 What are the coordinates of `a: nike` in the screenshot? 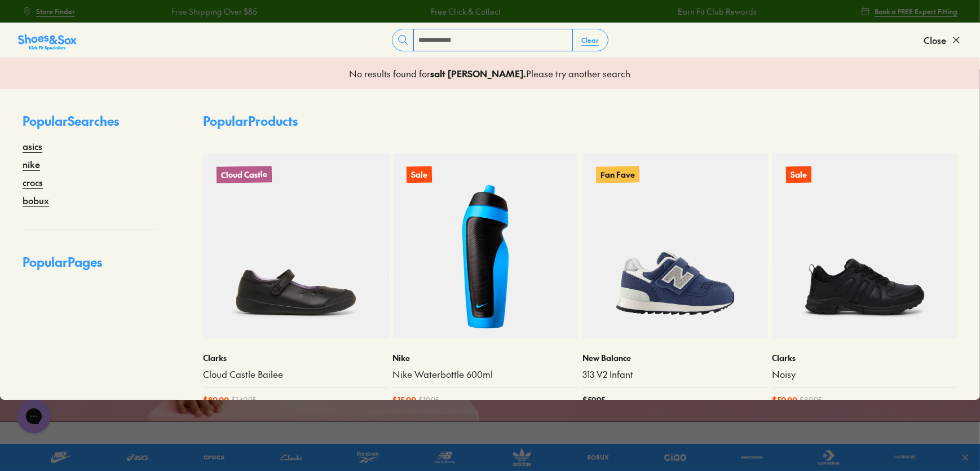 It's located at (31, 164).